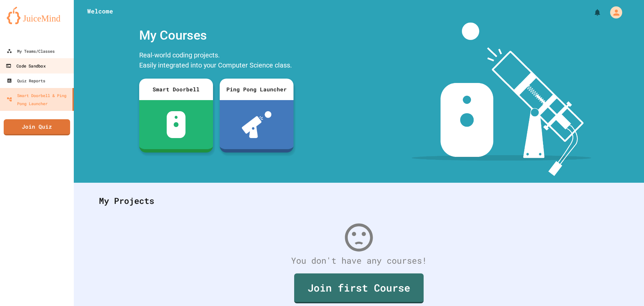 Image resolution: width=644 pixels, height=306 pixels. What do you see at coordinates (359, 287) in the screenshot?
I see `a: Join first Course` at bounding box center [359, 287].